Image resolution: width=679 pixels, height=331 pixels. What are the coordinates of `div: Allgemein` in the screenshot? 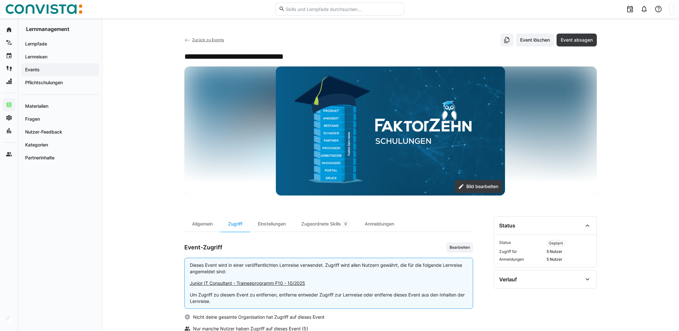 It's located at (202, 224).